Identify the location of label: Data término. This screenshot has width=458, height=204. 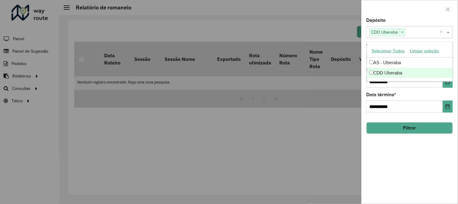
(382, 95).